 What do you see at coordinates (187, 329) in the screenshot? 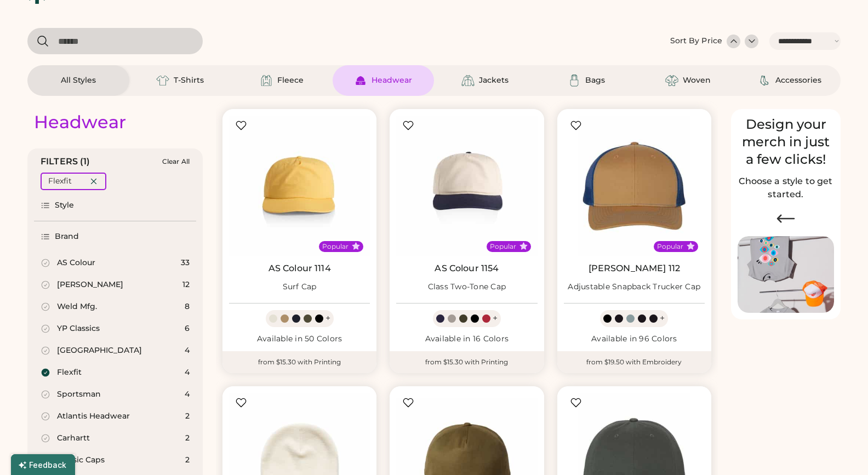
I see `div: 6` at bounding box center [187, 329].